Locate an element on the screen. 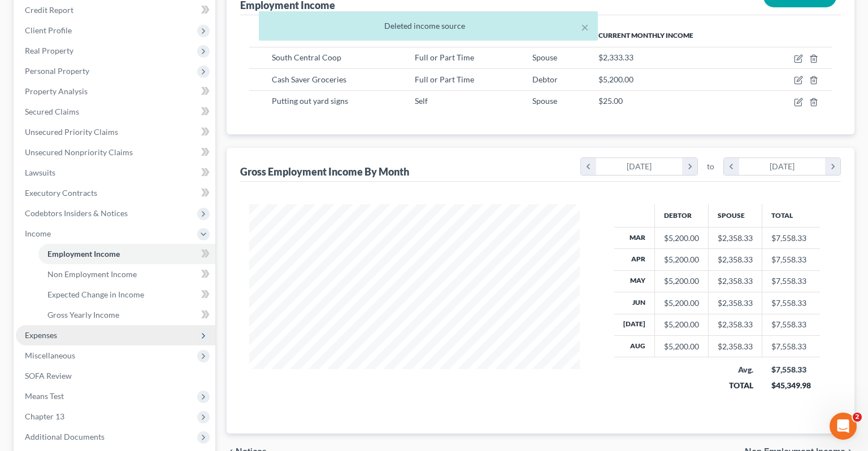  span: to is located at coordinates (710, 166).